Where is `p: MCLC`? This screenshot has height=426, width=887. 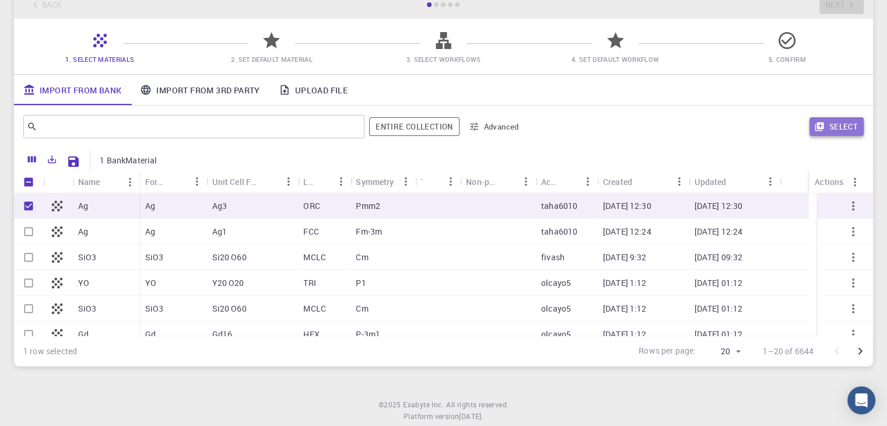
p: MCLC is located at coordinates (314, 257).